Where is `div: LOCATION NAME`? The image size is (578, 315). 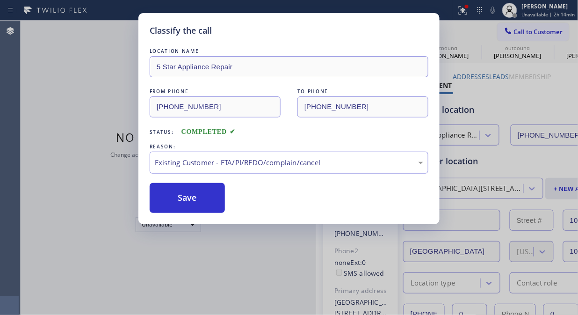
div: LOCATION NAME is located at coordinates (289, 51).